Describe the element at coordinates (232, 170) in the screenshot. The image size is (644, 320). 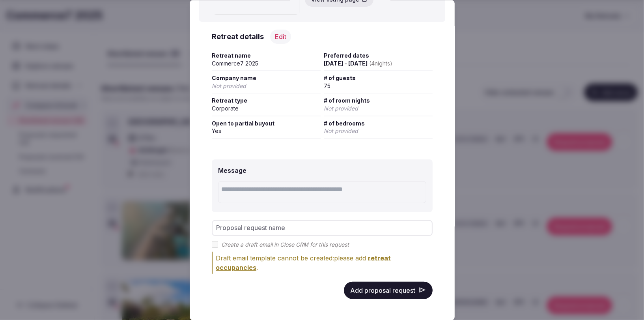
I see `label: Message` at that location.